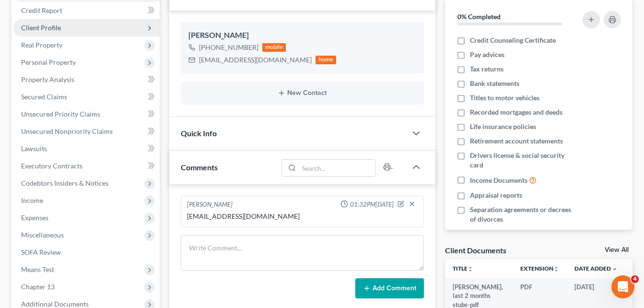  Describe the element at coordinates (516, 112) in the screenshot. I see `span: Recorded mortgages and deeds` at that location.